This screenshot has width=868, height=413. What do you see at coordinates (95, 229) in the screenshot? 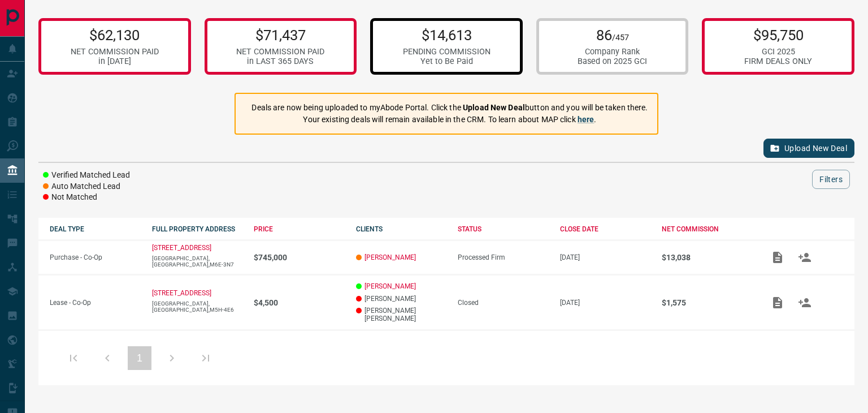
I see `div: DEAL TYPE` at bounding box center [95, 229].